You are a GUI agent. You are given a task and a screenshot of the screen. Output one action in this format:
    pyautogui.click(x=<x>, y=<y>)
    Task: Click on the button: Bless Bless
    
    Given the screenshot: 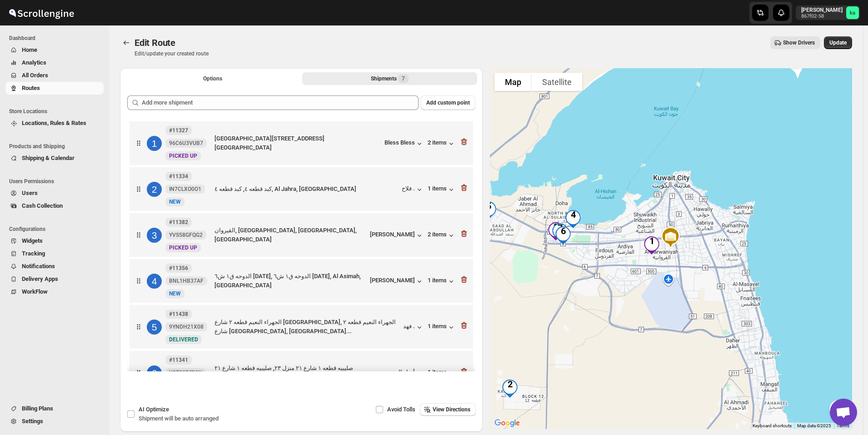 What is the action you would take?
    pyautogui.click(x=404, y=144)
    